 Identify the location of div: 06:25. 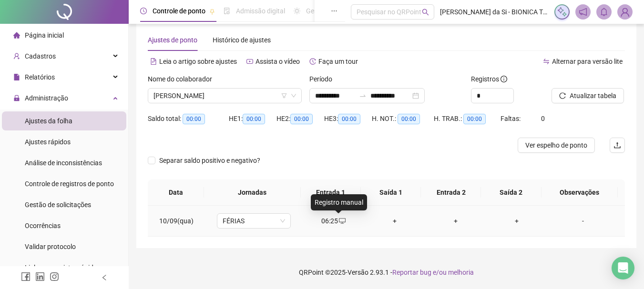
(334, 222).